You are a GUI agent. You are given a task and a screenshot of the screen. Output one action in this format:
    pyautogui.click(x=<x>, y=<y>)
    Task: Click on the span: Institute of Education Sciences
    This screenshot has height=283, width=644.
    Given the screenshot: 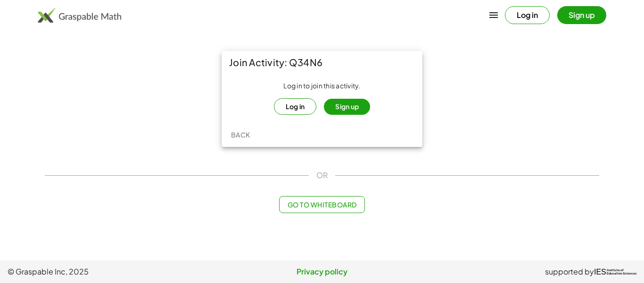 What is the action you would take?
    pyautogui.click(x=621, y=272)
    